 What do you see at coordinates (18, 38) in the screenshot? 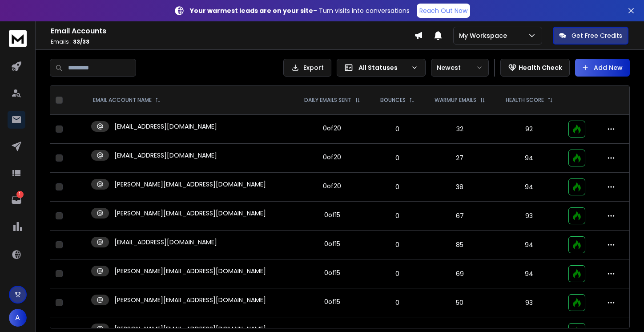
I see `img: logo` at bounding box center [18, 38].